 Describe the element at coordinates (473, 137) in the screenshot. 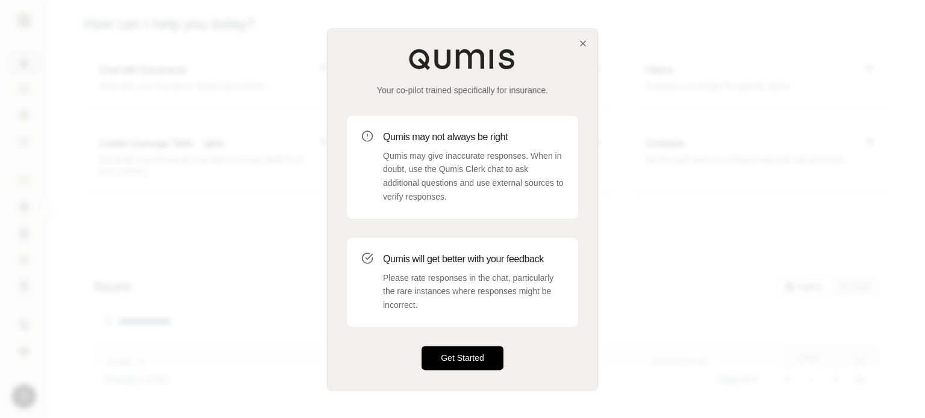

I see `h3: Qumis may not always be right` at that location.